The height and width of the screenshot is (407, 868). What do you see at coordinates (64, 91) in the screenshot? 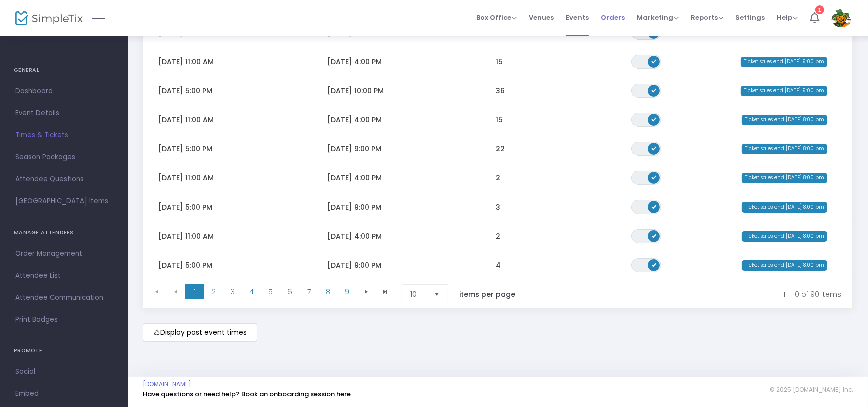
I see `span: Dashboard` at bounding box center [64, 91].